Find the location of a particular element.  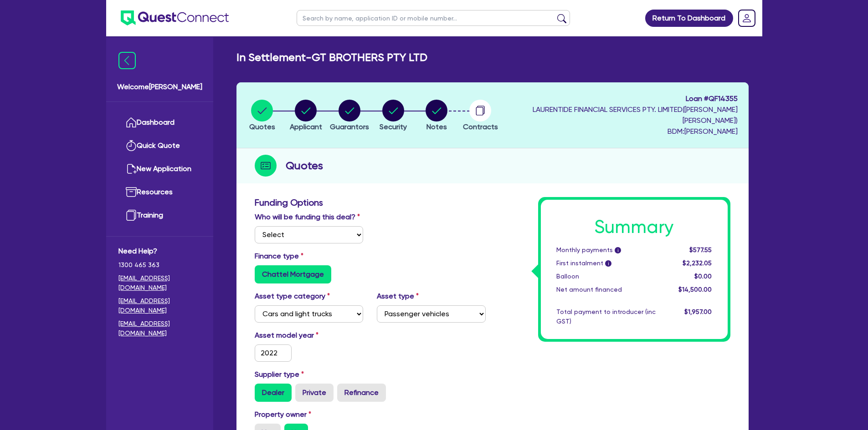

a: Dashboard is located at coordinates (160, 123).